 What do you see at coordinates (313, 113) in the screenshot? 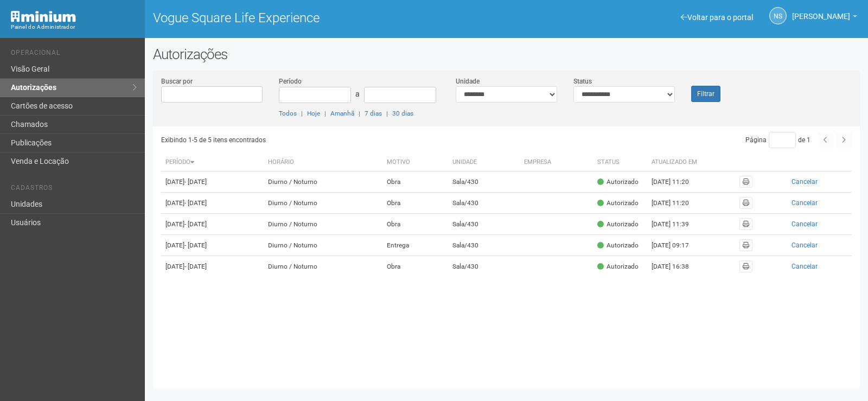
I see `a: Hoje` at bounding box center [313, 113].